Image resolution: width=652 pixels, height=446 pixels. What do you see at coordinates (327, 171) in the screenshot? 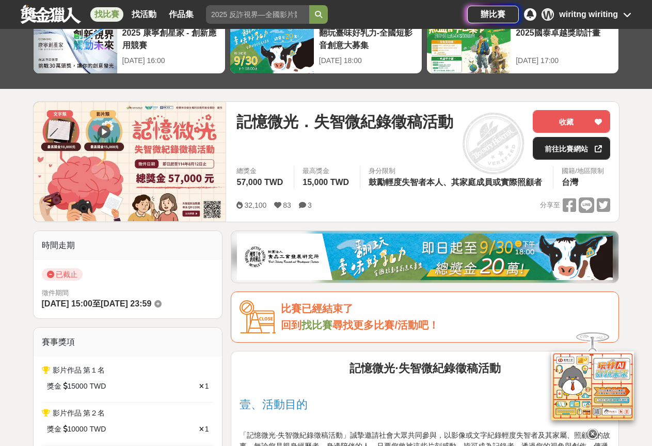
I see `span: 最高獎金` at bounding box center [327, 171].